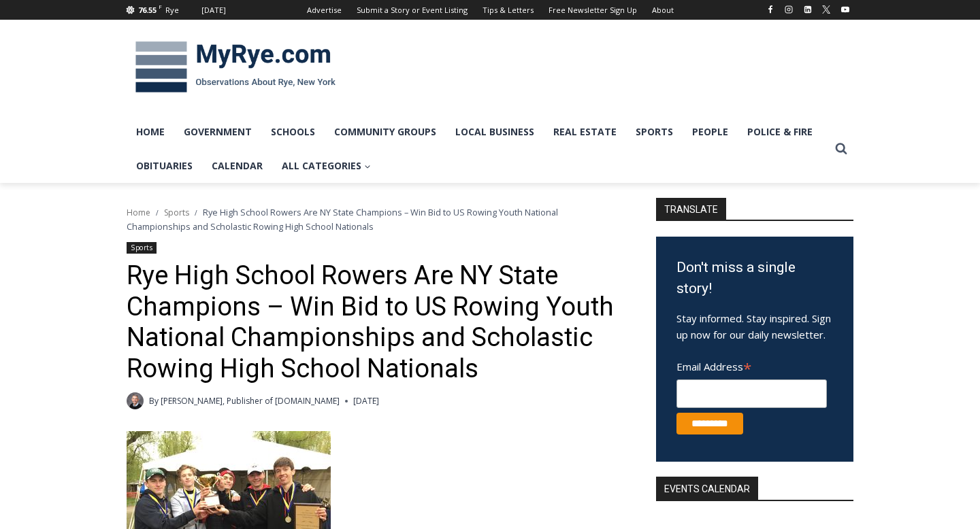  Describe the element at coordinates (326, 166) in the screenshot. I see `a: All Categories` at that location.